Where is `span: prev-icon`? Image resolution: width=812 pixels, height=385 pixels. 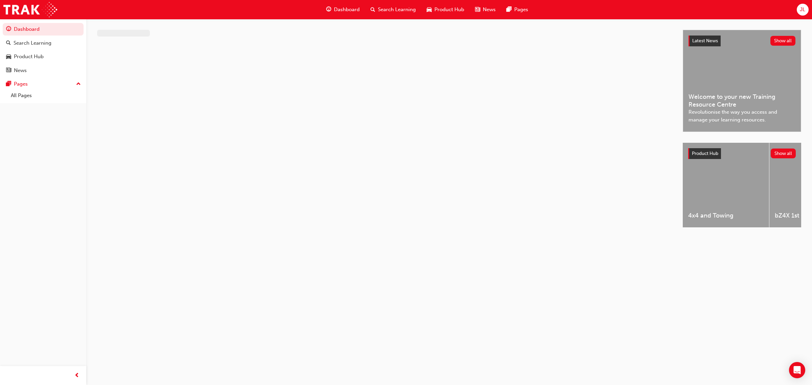 span: prev-icon is located at coordinates (77, 376).